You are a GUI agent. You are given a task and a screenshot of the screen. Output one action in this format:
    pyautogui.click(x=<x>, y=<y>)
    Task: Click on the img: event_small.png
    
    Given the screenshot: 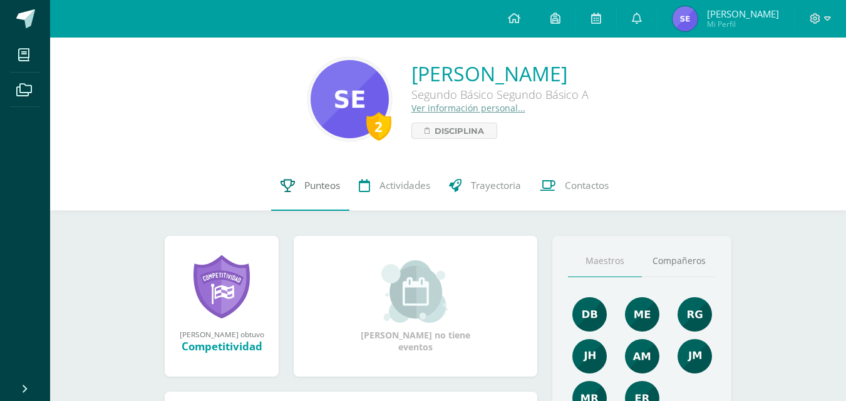 What is the action you would take?
    pyautogui.click(x=415, y=292)
    